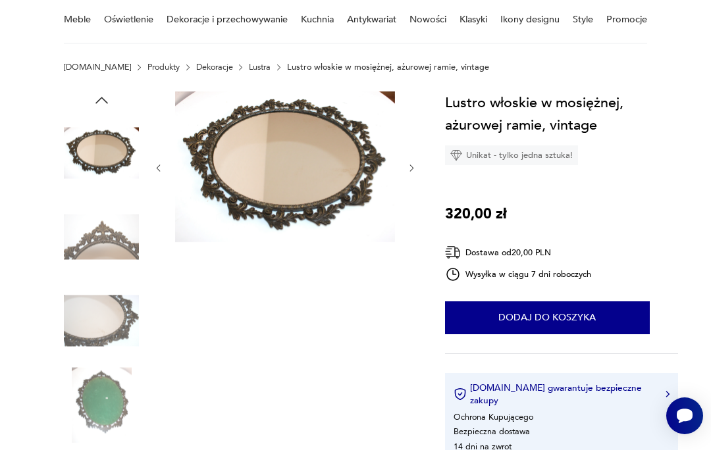 Image resolution: width=711 pixels, height=450 pixels. I want to click on div: Wysyłka w ciągu 7 dni roboczych, so click(518, 274).